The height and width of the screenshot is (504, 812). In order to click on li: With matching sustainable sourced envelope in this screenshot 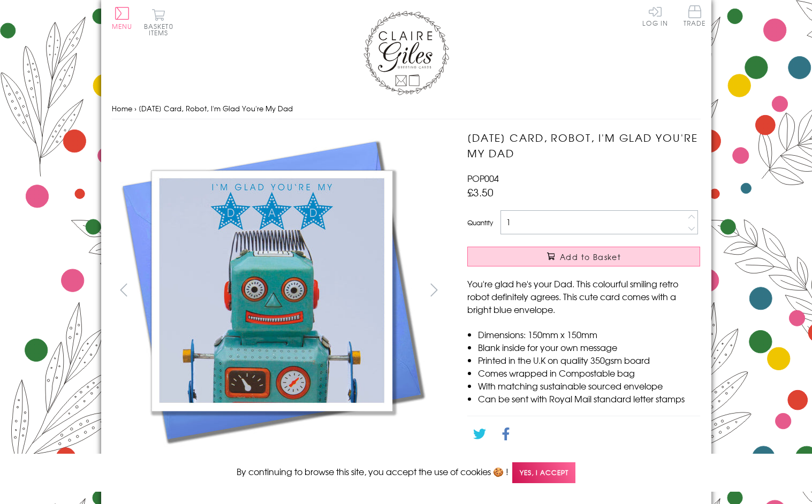, I will do `click(589, 385)`.